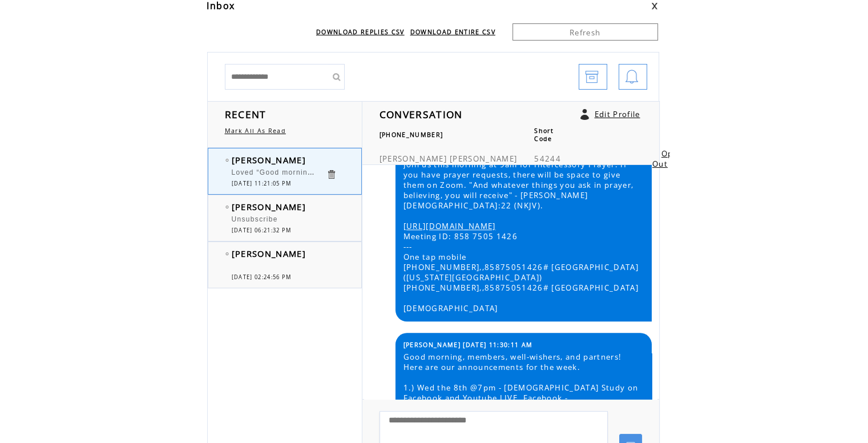 The image size is (868, 443). What do you see at coordinates (592, 77) in the screenshot?
I see `img: archive.png` at bounding box center [592, 77].